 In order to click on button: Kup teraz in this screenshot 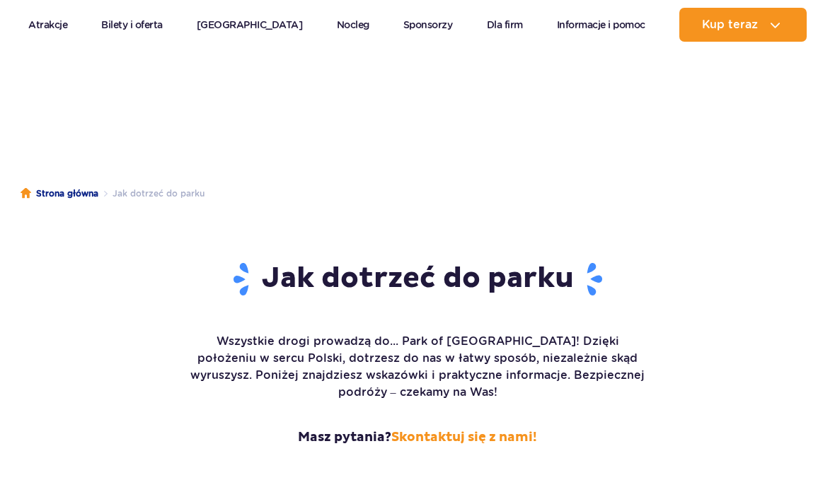, I will do `click(743, 25)`.